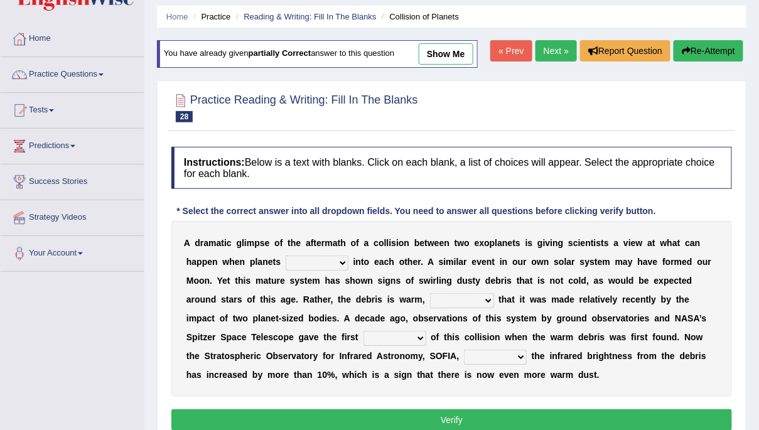  What do you see at coordinates (72, 216) in the screenshot?
I see `a: Strategy Videos` at bounding box center [72, 216].